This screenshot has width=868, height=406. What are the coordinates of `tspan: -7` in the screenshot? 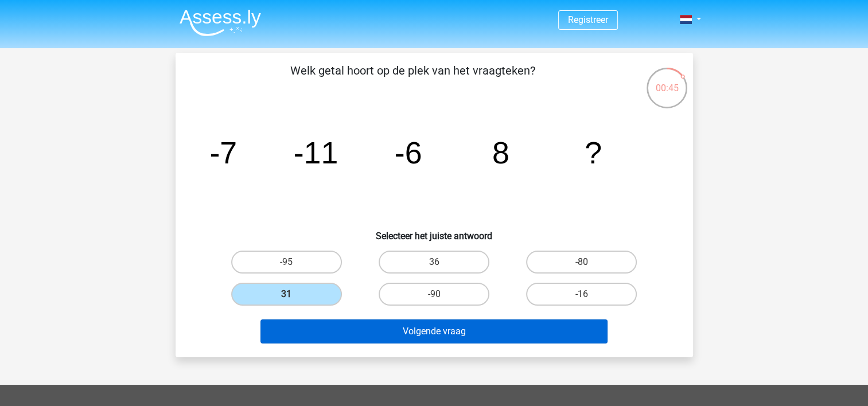 It's located at (223, 153).